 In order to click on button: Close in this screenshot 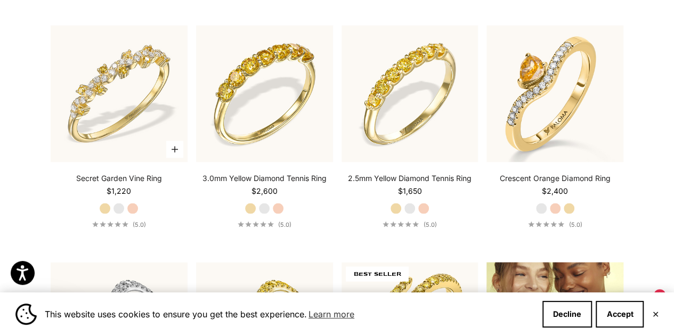, I will do `click(655, 314)`.